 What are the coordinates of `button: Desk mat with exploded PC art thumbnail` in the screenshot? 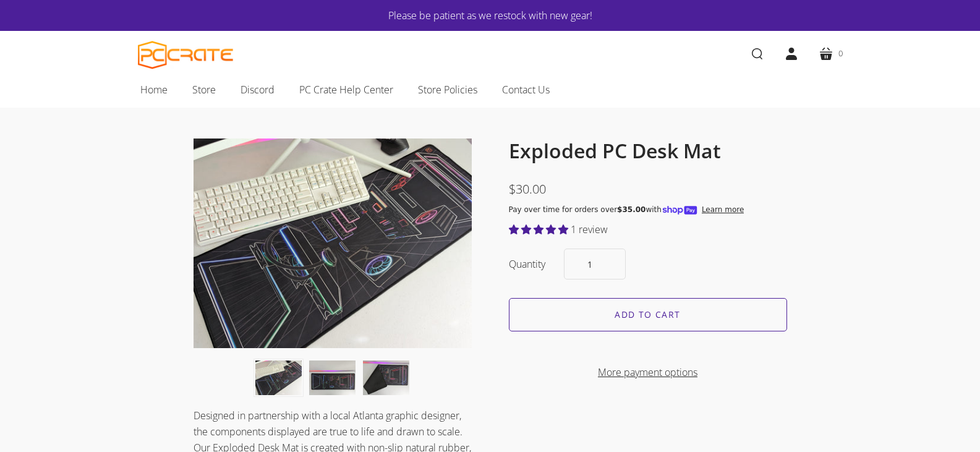 It's located at (332, 378).